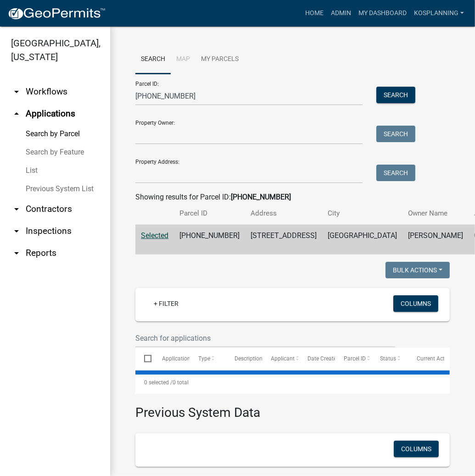 Image resolution: width=475 pixels, height=476 pixels. Describe the element at coordinates (314, 13) in the screenshot. I see `a: Home` at that location.